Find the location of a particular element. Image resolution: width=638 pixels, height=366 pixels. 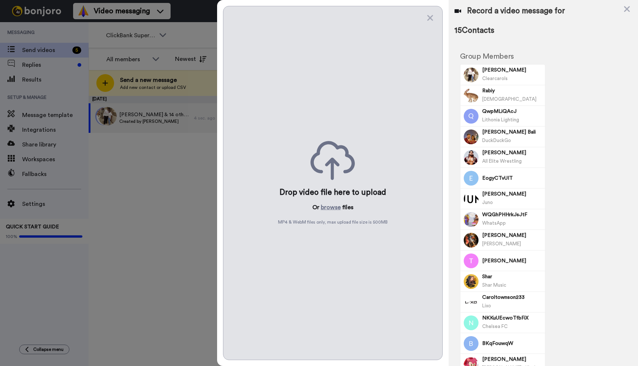

img: Image of Michael is located at coordinates (471, 240).